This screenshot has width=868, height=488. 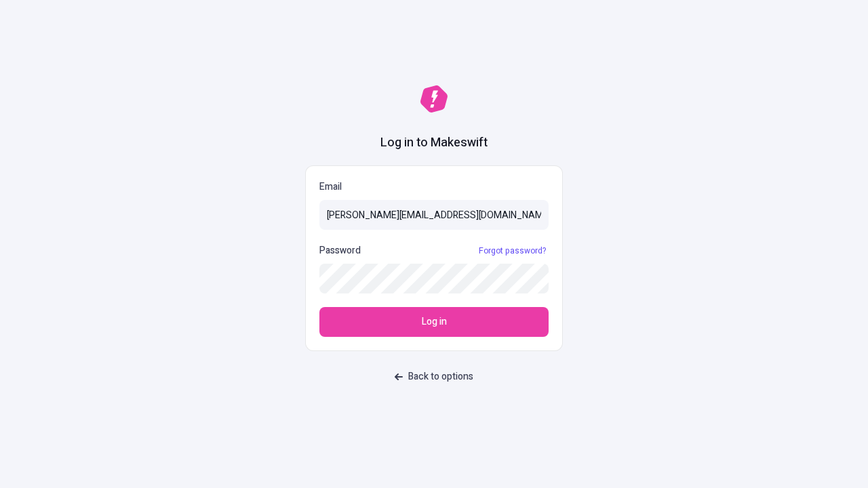 What do you see at coordinates (441, 377) in the screenshot?
I see `span: Back to options` at bounding box center [441, 377].